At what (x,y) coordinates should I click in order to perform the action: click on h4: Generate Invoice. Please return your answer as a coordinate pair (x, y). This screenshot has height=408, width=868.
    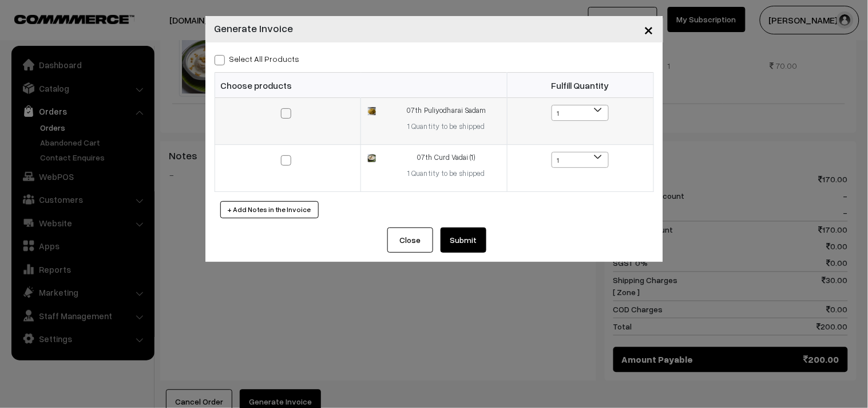
    Looking at the image, I should click on (254, 28).